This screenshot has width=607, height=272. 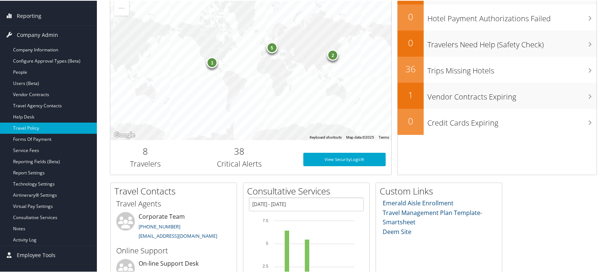 What do you see at coordinates (176, 191) in the screenshot?
I see `h2: Travel Contacts` at bounding box center [176, 191].